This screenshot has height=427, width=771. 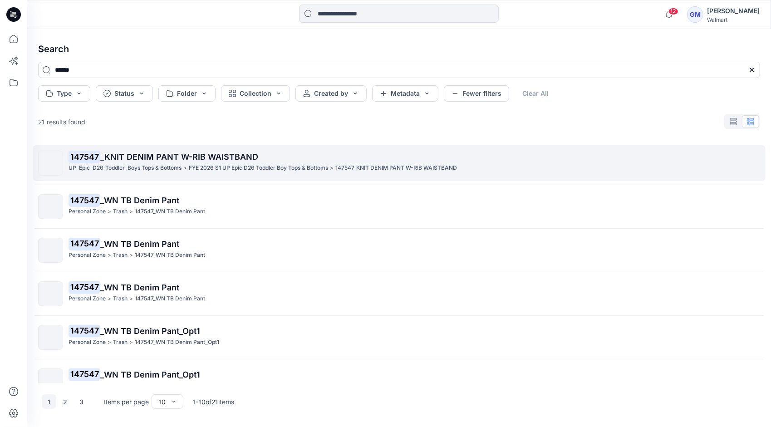 I want to click on p: FYE 2026 S1 UP Epic D26 Toddler Boy Tops & Bottoms, so click(x=258, y=168).